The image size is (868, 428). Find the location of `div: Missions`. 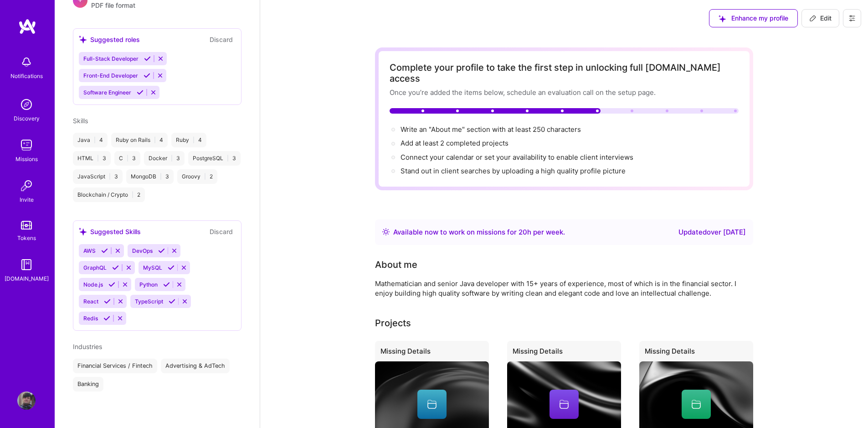

div: Missions is located at coordinates (27, 159).